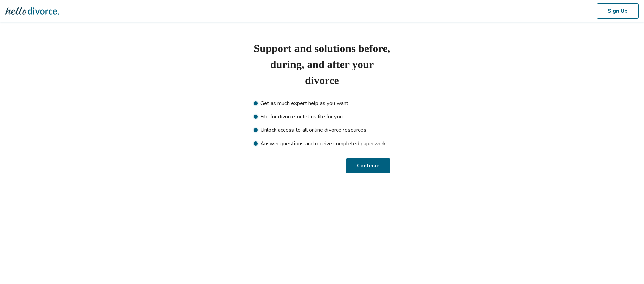 Image resolution: width=644 pixels, height=284 pixels. What do you see at coordinates (369, 166) in the screenshot?
I see `button: Continue` at bounding box center [369, 166].